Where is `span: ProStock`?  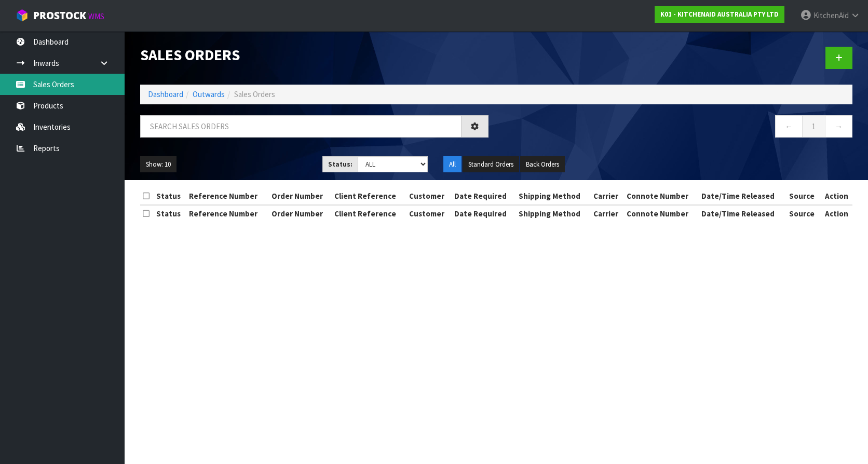 span: ProStock is located at coordinates (60, 15).